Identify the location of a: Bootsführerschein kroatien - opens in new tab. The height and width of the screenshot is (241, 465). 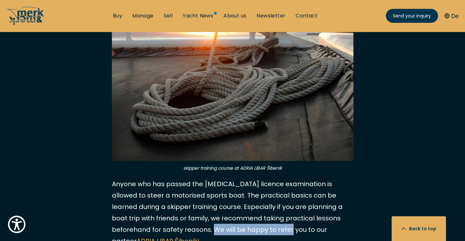
(233, 80).